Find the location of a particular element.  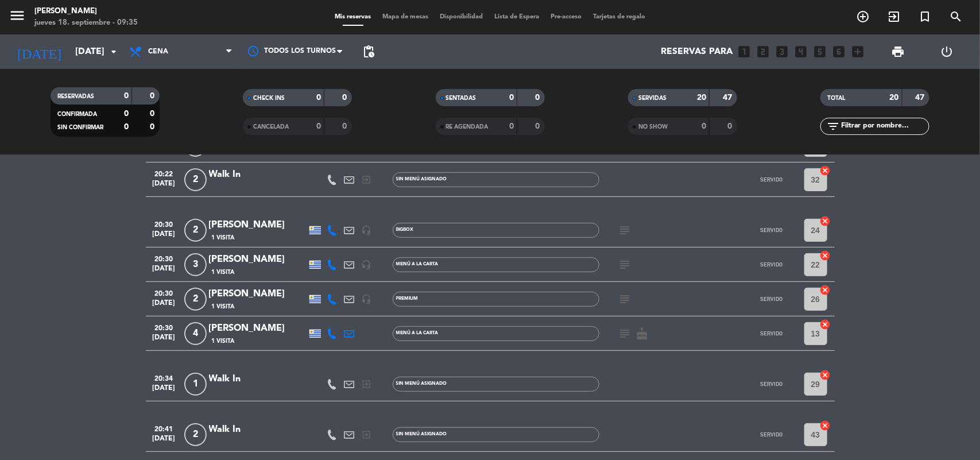

i: turned_in_not is located at coordinates (925, 17).